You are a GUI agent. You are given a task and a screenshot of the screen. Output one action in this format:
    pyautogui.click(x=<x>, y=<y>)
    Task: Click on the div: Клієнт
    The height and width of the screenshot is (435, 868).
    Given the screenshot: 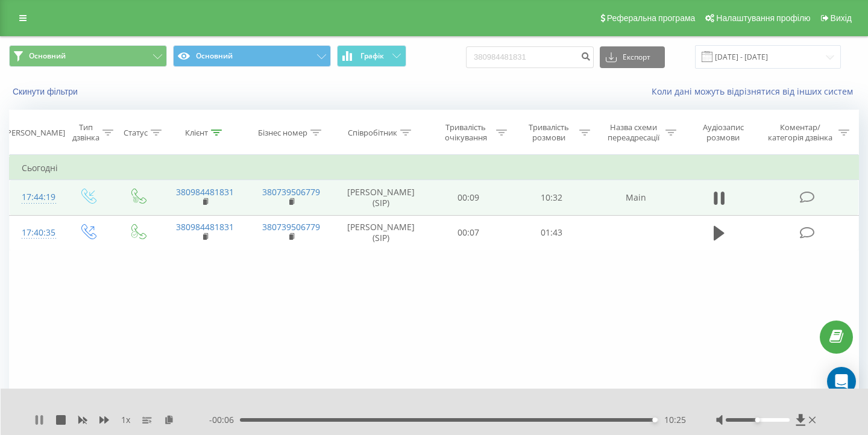 What is the action you would take?
    pyautogui.click(x=197, y=133)
    